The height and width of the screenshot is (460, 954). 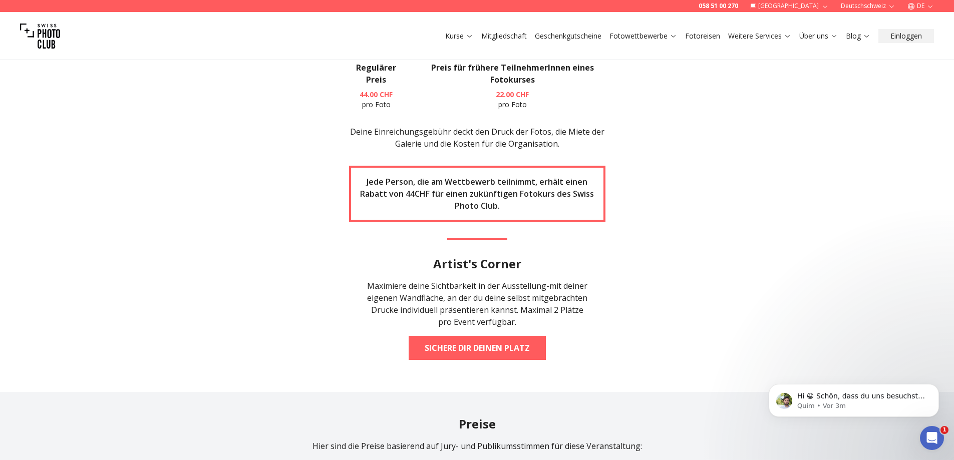 What do you see at coordinates (504, 36) in the screenshot?
I see `button: Mitgliedschaft` at bounding box center [504, 36].